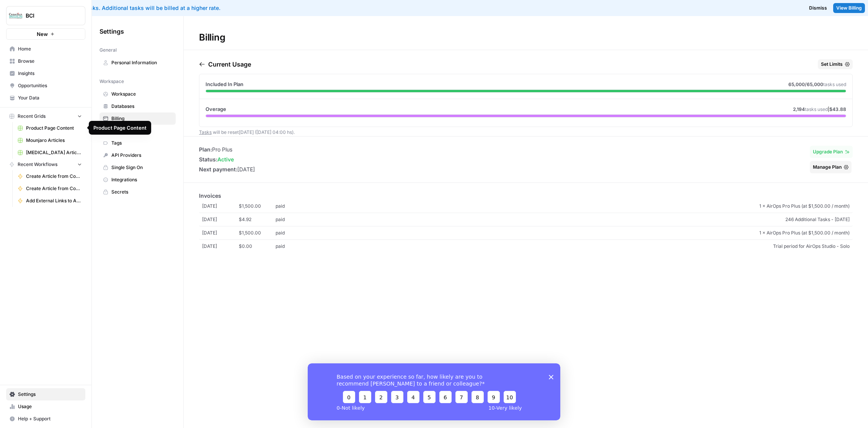 Image resolution: width=868 pixels, height=428 pixels. What do you see at coordinates (137, 106) in the screenshot?
I see `a: Databases` at bounding box center [137, 106].